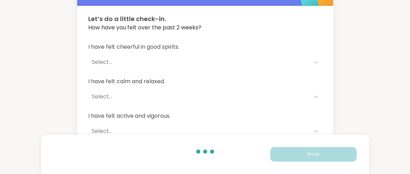 The width and height of the screenshot is (410, 174). Describe the element at coordinates (205, 116) in the screenshot. I see `span: I have felt active and vigorous.` at that location.